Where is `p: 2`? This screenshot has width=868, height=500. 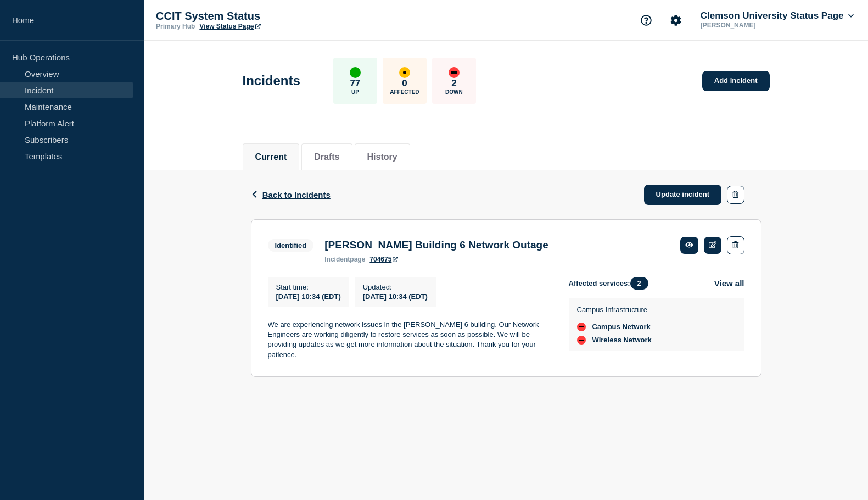
p: 2 is located at coordinates (454, 83).